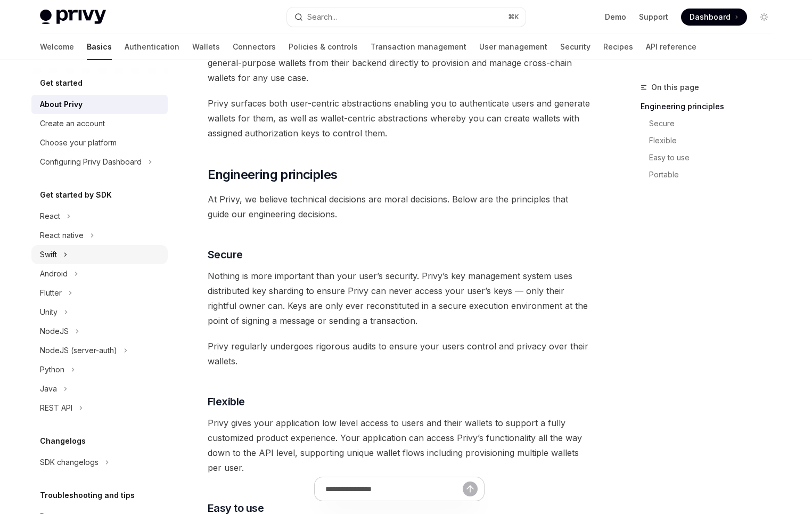  I want to click on a: Dashboard, so click(714, 17).